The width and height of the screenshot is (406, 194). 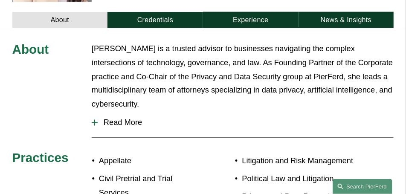 I want to click on a: Search this site, so click(x=362, y=186).